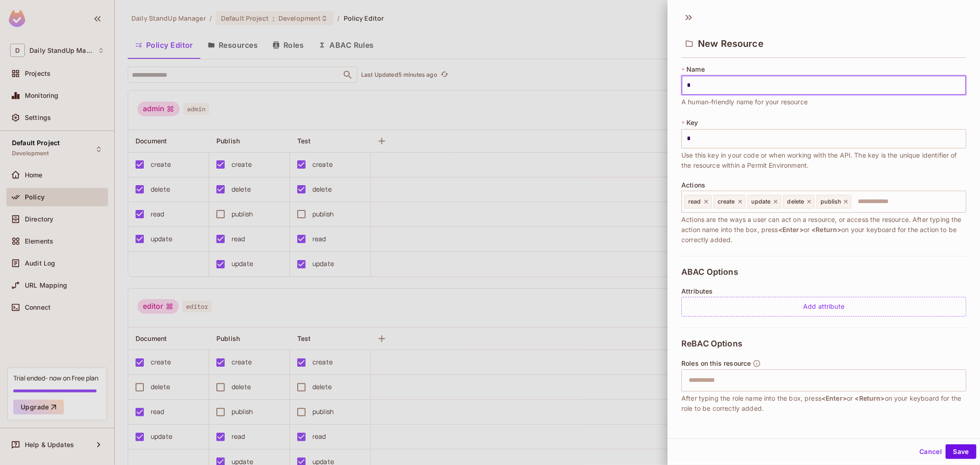  Describe the element at coordinates (727, 202) in the screenshot. I see `span: create` at that location.